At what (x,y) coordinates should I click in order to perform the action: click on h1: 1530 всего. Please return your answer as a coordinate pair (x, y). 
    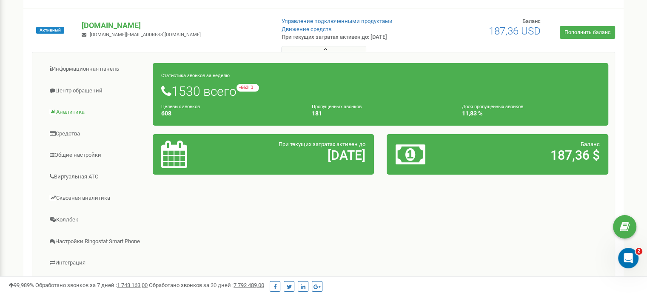
    Looking at the image, I should click on (380, 91).